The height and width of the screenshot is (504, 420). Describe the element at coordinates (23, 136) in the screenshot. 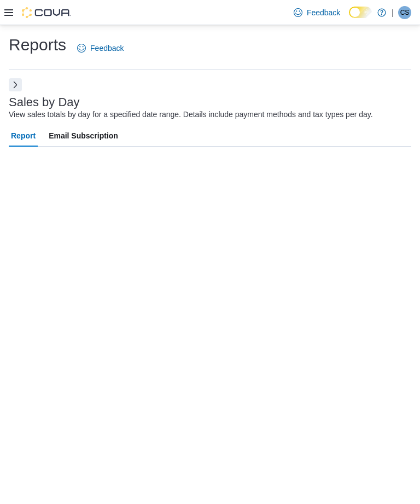

I see `span: Report` at that location.